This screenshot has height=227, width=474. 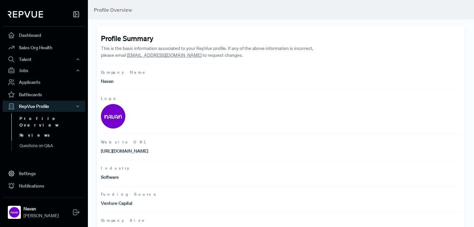 I want to click on p: Navan, so click(x=191, y=81).